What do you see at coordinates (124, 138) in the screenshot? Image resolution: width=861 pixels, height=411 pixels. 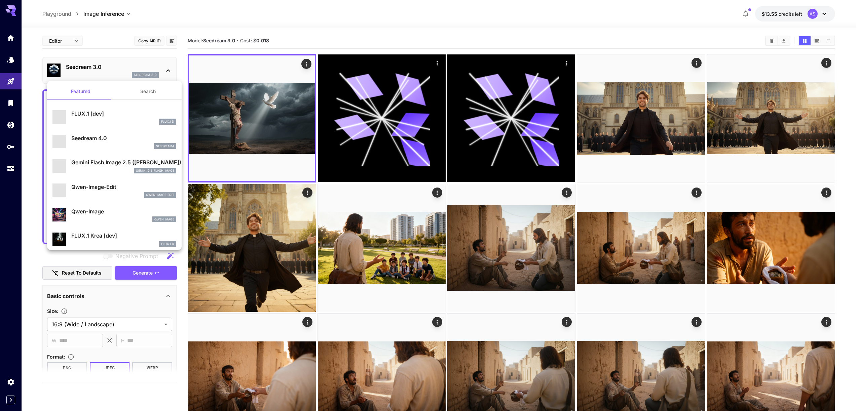 I see `p: Seedream 4.0` at bounding box center [124, 138].